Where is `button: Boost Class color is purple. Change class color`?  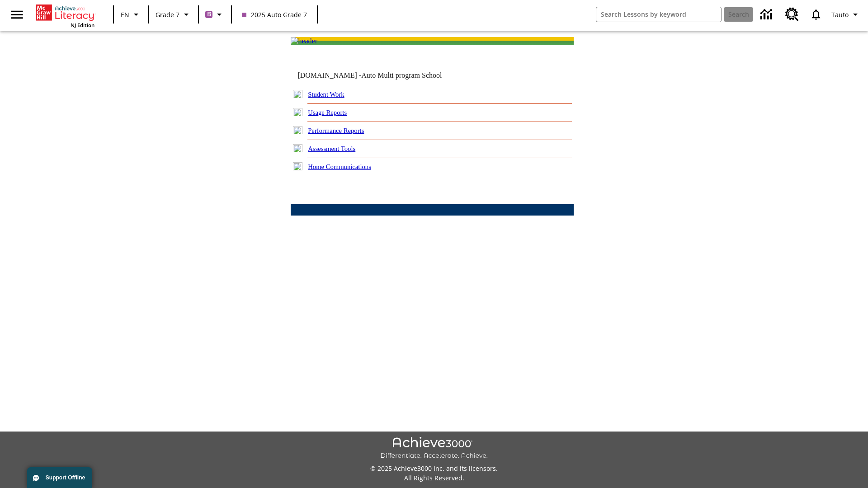 button: Boost Class color is purple. Change class color is located at coordinates (214, 14).